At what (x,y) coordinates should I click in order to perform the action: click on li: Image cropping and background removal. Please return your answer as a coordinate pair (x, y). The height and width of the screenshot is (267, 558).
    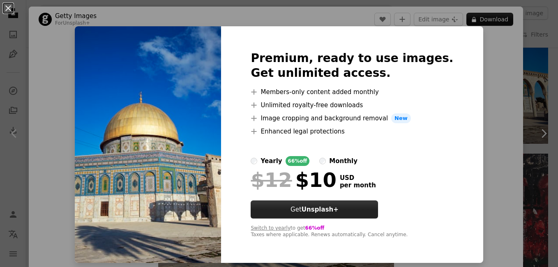
    Looking at the image, I should click on (352, 118).